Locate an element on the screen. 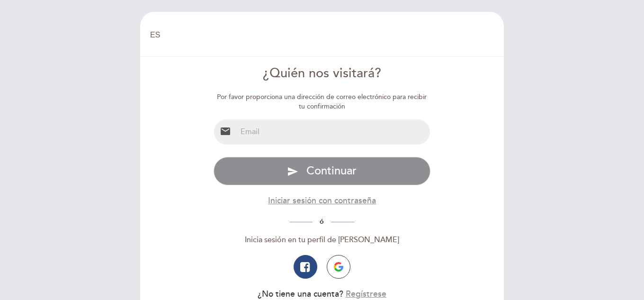 The width and height of the screenshot is (644, 300). div: Por favor proporciona una dirección de correo electrónico para recibir tu confirmación is located at coordinates (322, 102).